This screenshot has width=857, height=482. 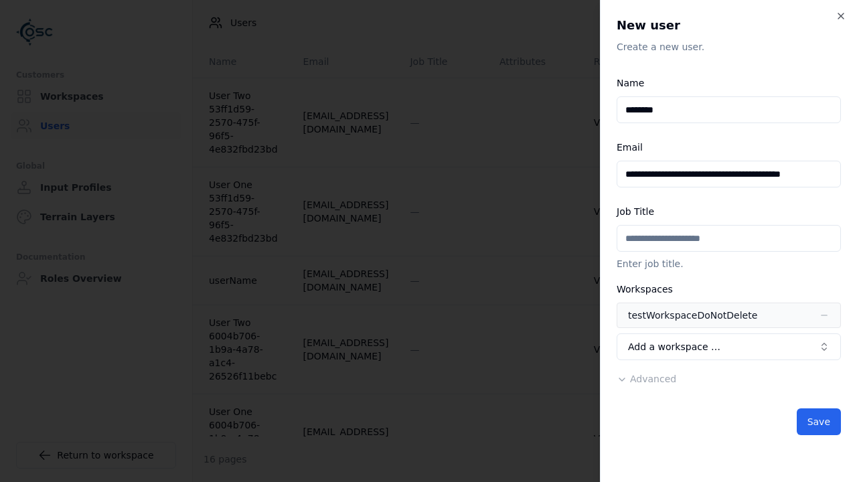 I want to click on span: Advanced, so click(x=652, y=379).